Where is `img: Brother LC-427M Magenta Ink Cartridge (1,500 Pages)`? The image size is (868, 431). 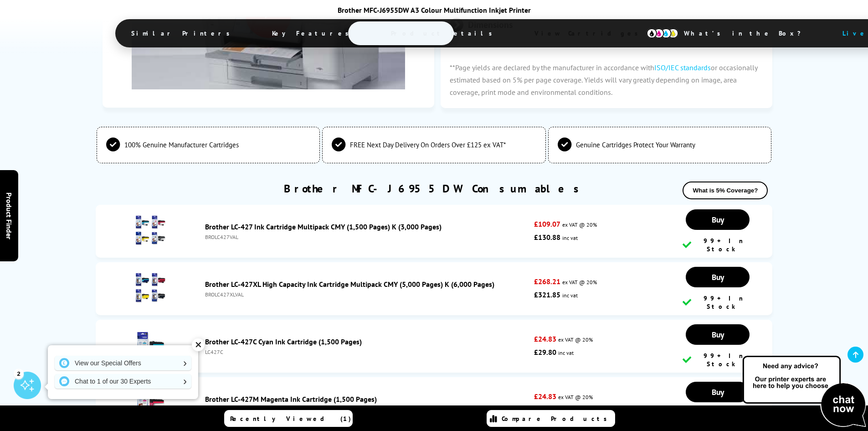 img: Brother LC-427M Magenta Ink Cartridge (1,500 Pages) is located at coordinates (151, 403).